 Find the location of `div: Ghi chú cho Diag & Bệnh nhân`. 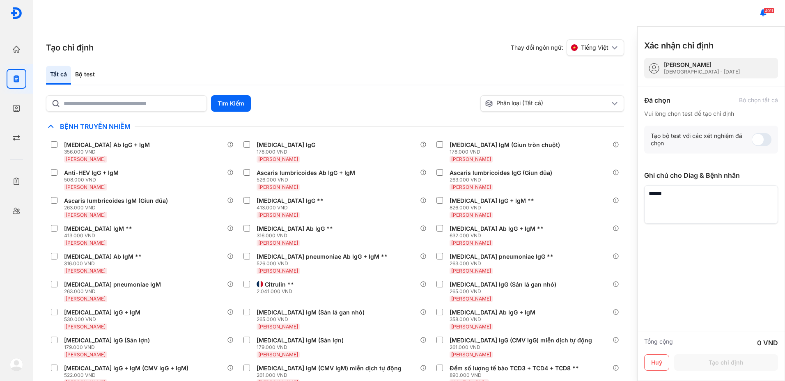

div: Ghi chú cho Diag & Bệnh nhân is located at coordinates (711, 175).